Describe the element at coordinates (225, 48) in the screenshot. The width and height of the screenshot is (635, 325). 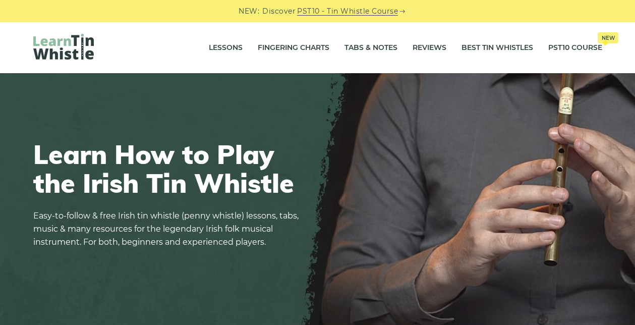
I see `a: Lessons` at that location.